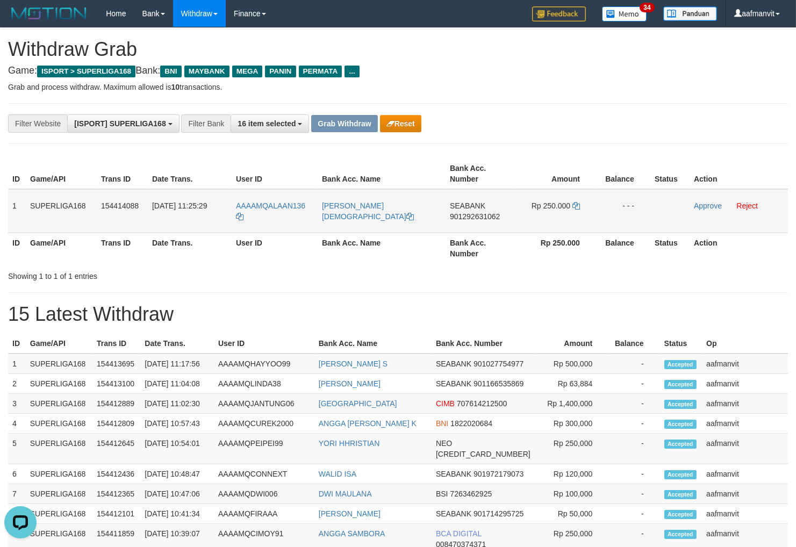 The height and width of the screenshot is (547, 796). What do you see at coordinates (20, 20) in the screenshot?
I see `button: Open LiveChat chat widget` at bounding box center [20, 20].